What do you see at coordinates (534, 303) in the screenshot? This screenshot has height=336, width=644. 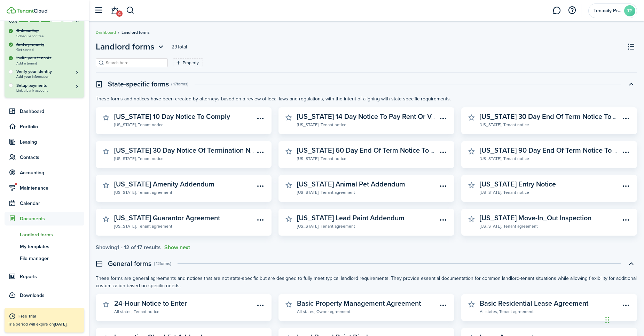 I see `widget-stats-description: Basic Residential Lease Agreement` at bounding box center [534, 303].